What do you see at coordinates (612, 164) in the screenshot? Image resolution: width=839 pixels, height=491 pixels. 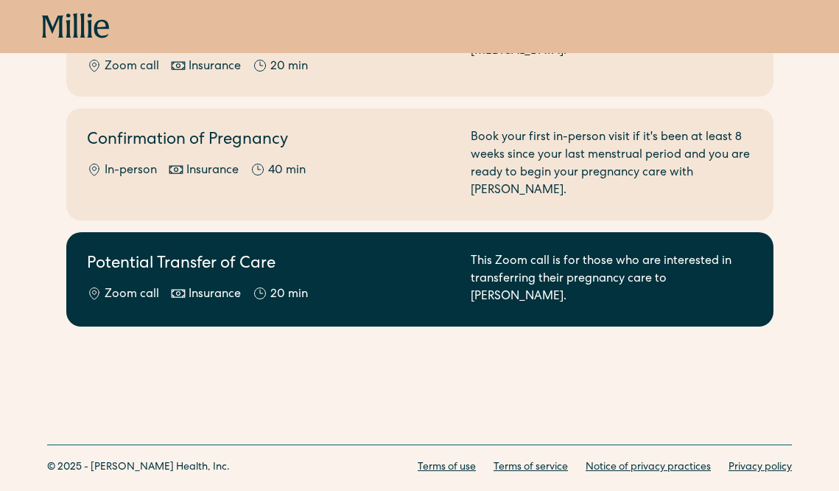 I see `div: Book your first in-person visit if it's been at least 8 weeks since your last menstrual period an...` at bounding box center [612, 164].